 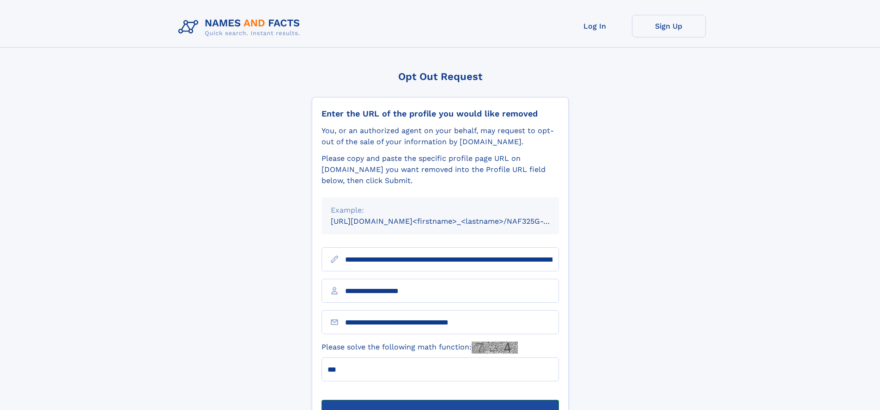 I want to click on div: You, or an authorized agent on your behalf, may request to opt-out of the sale of your informatio..., so click(x=440, y=136).